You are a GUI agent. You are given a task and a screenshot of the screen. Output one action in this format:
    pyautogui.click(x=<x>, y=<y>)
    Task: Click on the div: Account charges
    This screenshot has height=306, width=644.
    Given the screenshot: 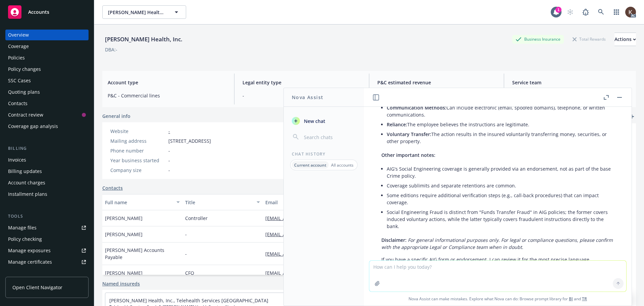 What is the action you would take?
    pyautogui.click(x=26, y=183)
    